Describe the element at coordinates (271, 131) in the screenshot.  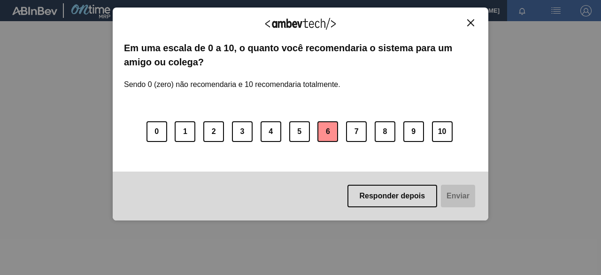
I see `button: 4` at that location.